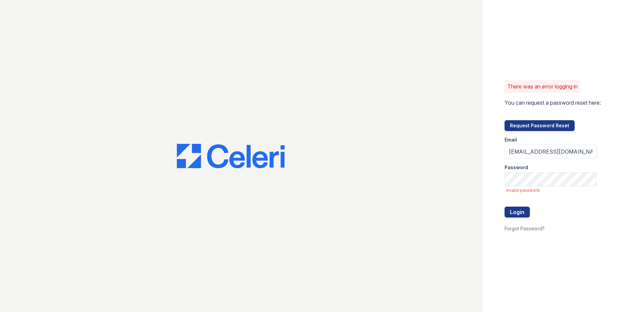 The image size is (644, 312). I want to click on button: Request Password Reset, so click(540, 125).